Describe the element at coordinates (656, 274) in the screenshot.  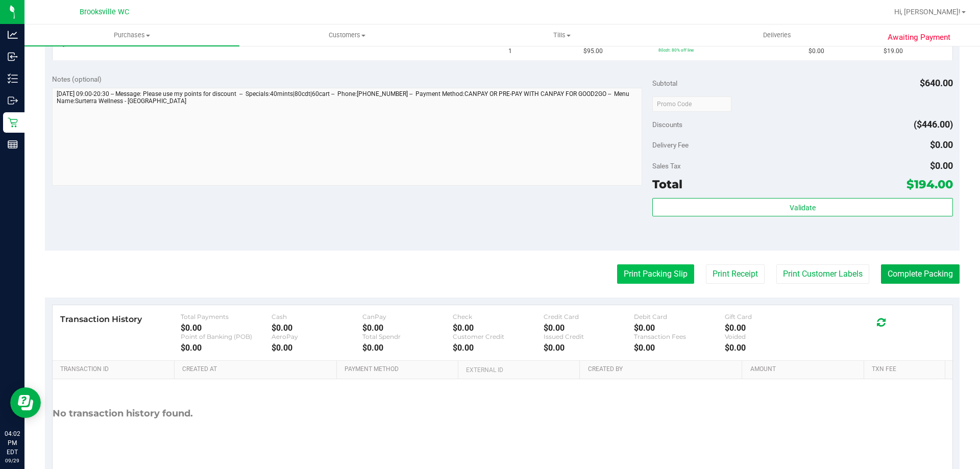
I see `button: Print Packing Slip` at that location.